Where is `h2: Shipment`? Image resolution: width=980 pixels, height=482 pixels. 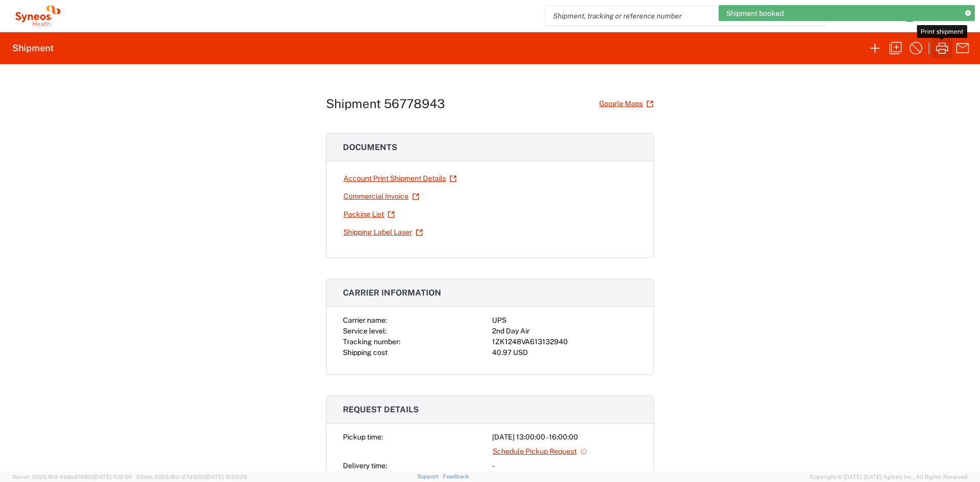
h2: Shipment is located at coordinates (33, 48).